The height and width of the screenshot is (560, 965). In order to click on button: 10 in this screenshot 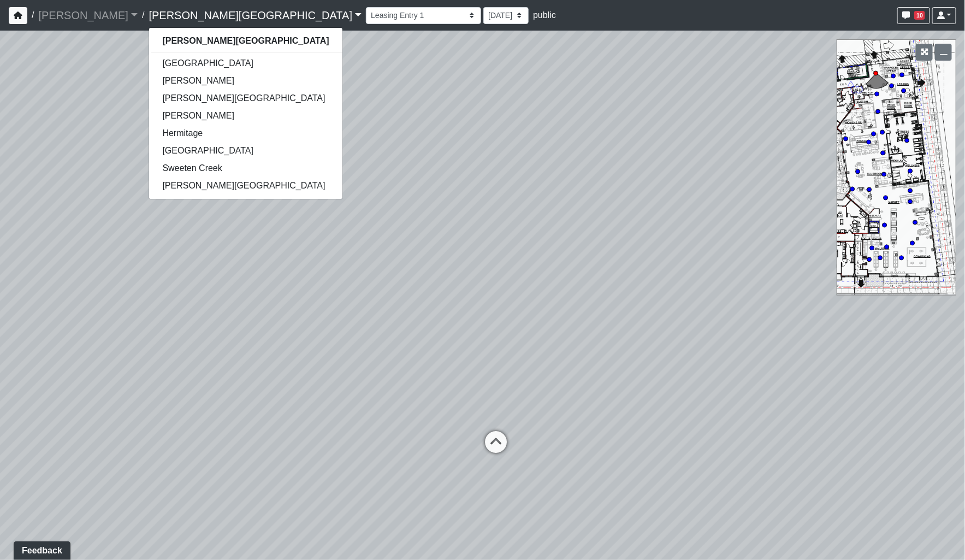, I will do `click(914, 15)`.